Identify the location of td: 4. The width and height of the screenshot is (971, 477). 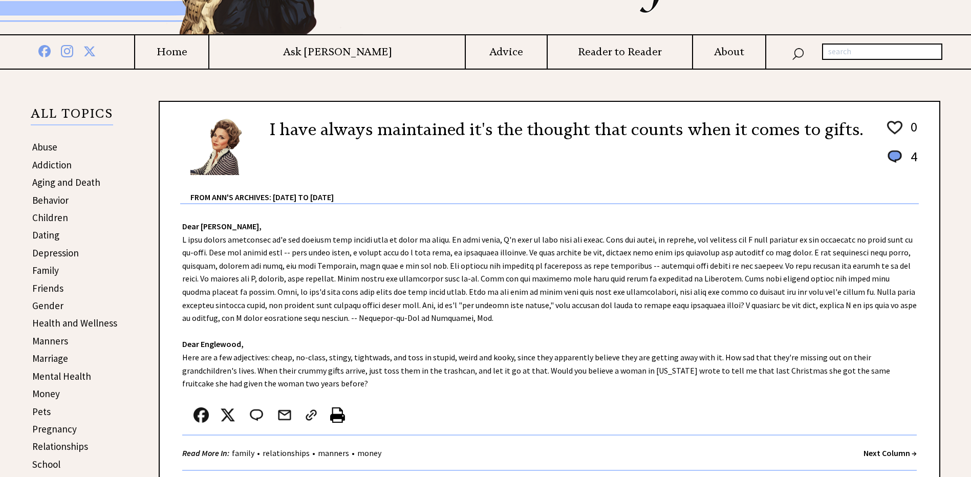
(912, 161).